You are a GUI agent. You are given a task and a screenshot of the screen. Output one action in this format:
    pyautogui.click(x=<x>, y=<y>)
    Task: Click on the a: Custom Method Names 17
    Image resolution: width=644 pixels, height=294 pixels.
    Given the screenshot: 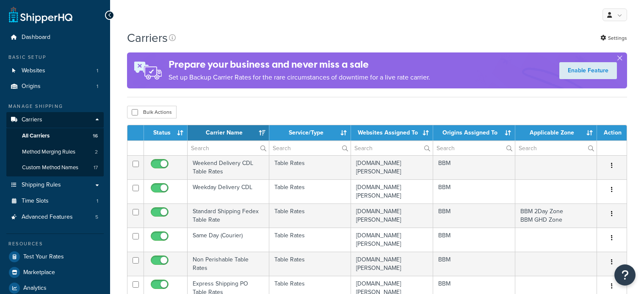 What is the action you would take?
    pyautogui.click(x=55, y=167)
    